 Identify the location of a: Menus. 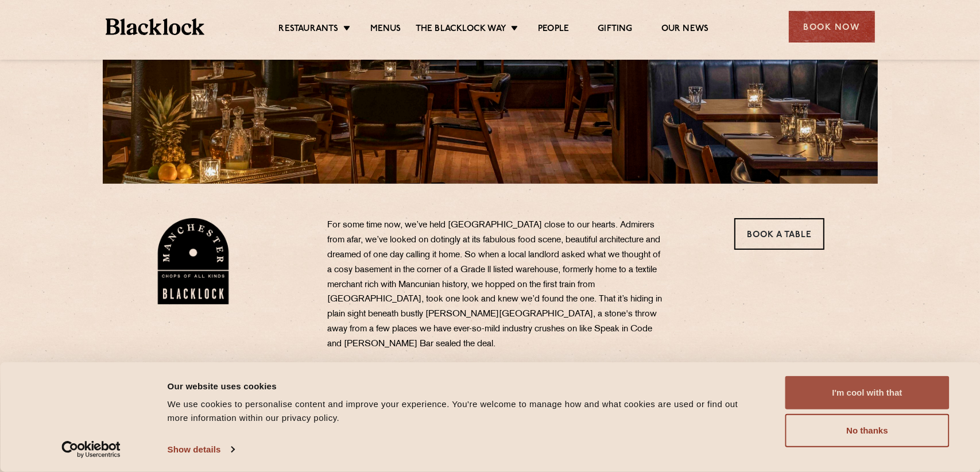
(386, 30).